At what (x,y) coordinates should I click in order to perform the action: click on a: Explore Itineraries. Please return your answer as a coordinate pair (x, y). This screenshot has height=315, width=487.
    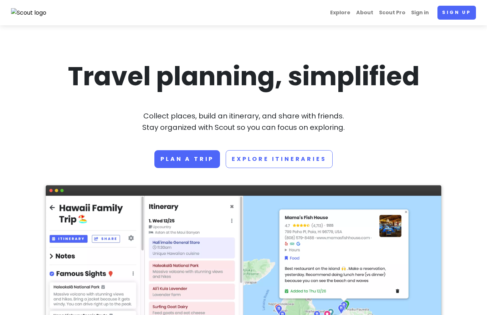
    Looking at the image, I should click on (279, 159).